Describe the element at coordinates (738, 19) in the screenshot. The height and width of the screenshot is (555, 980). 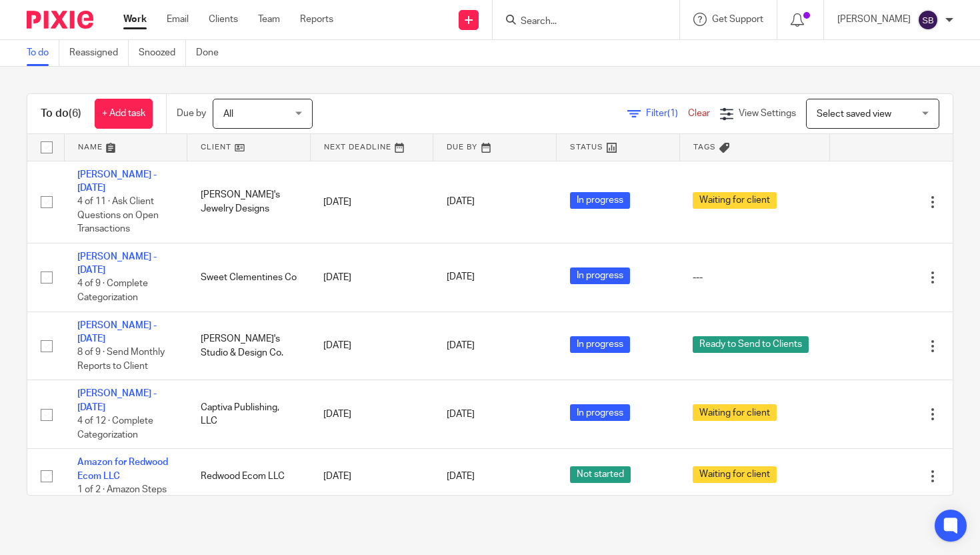
I see `span: Get Support` at that location.